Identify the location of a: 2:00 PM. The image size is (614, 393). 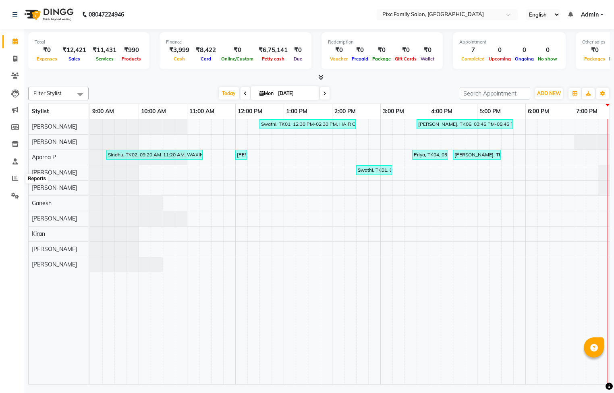
(345, 111).